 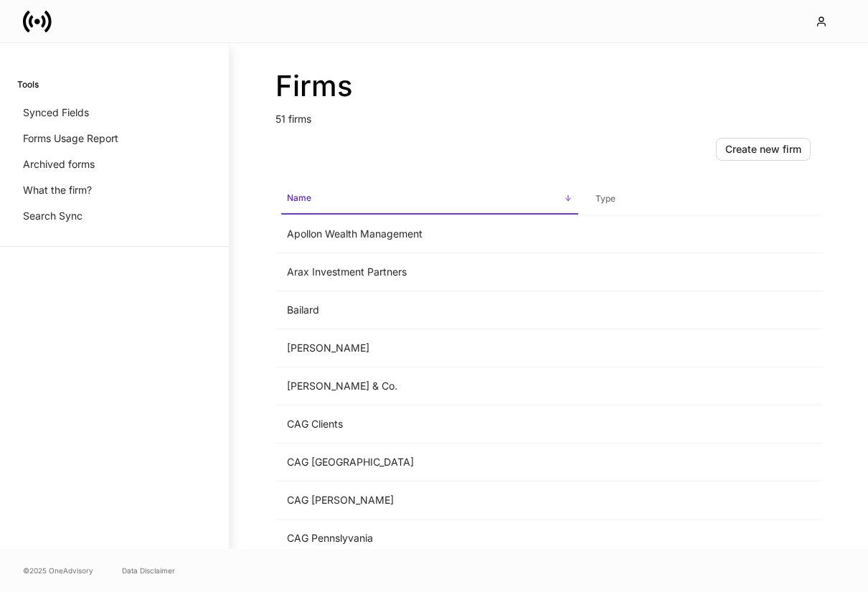 I want to click on td: CAG Clients, so click(x=430, y=424).